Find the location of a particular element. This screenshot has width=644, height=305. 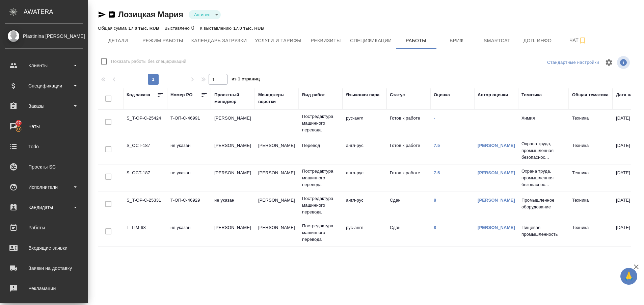

div: Тематика is located at coordinates (532, 95).